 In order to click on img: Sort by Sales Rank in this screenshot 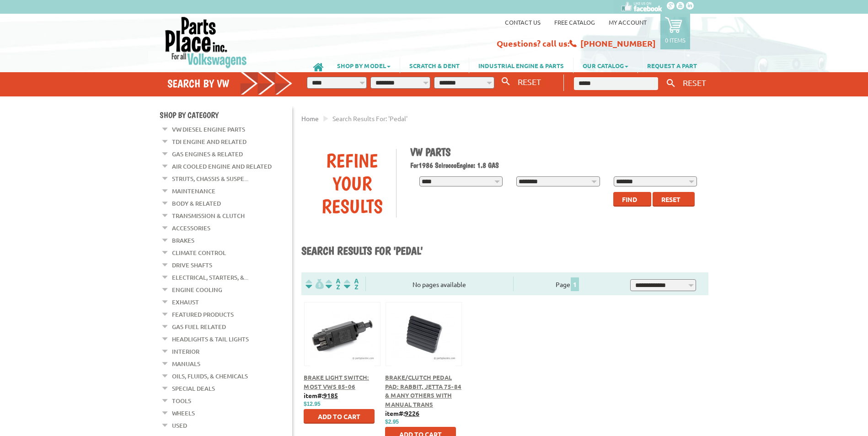, I will do `click(351, 284)`.